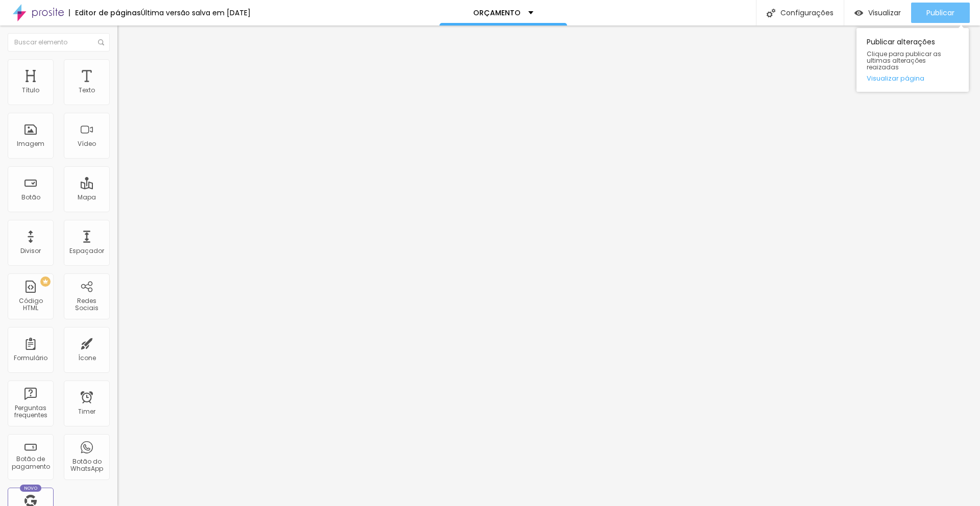 Image resolution: width=980 pixels, height=506 pixels. Describe the element at coordinates (31, 144) in the screenshot. I see `div: Imagem` at that location.